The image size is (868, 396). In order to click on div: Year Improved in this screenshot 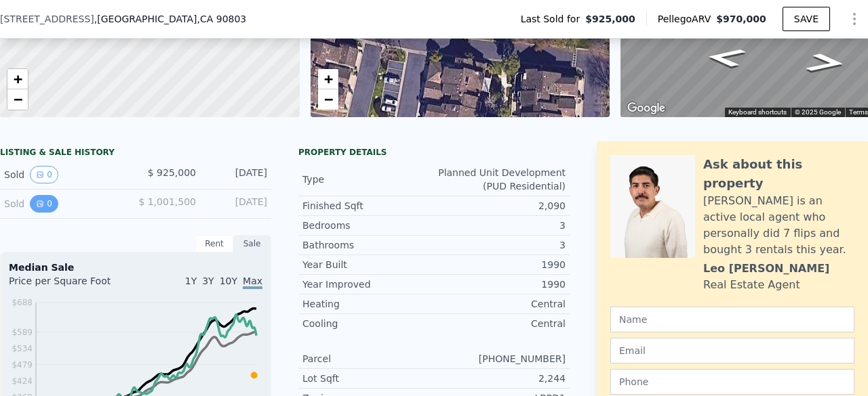, I will do `click(368, 285)`.